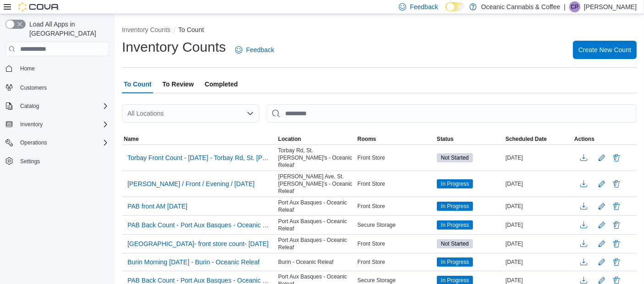 This screenshot has height=284, width=644. What do you see at coordinates (254, 50) in the screenshot?
I see `a: Feedback` at bounding box center [254, 50].